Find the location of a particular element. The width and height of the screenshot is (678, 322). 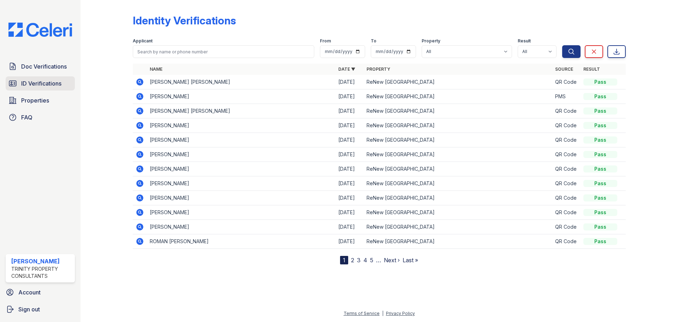

a: Last » is located at coordinates (410, 260).